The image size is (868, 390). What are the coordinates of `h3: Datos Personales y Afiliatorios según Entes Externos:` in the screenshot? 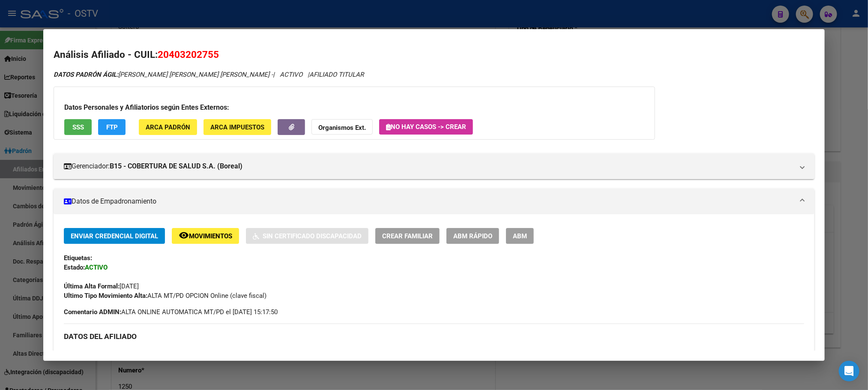 It's located at (354, 108).